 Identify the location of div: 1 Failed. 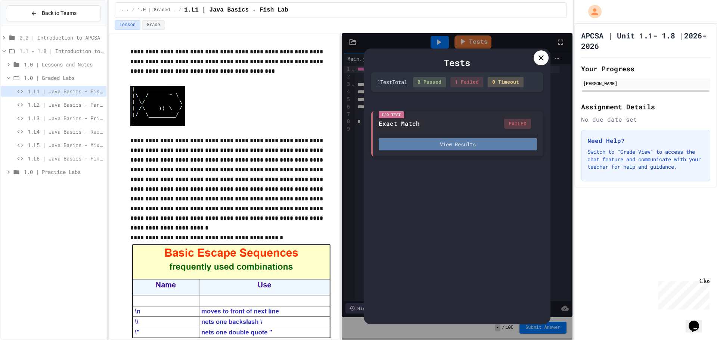
(467, 82).